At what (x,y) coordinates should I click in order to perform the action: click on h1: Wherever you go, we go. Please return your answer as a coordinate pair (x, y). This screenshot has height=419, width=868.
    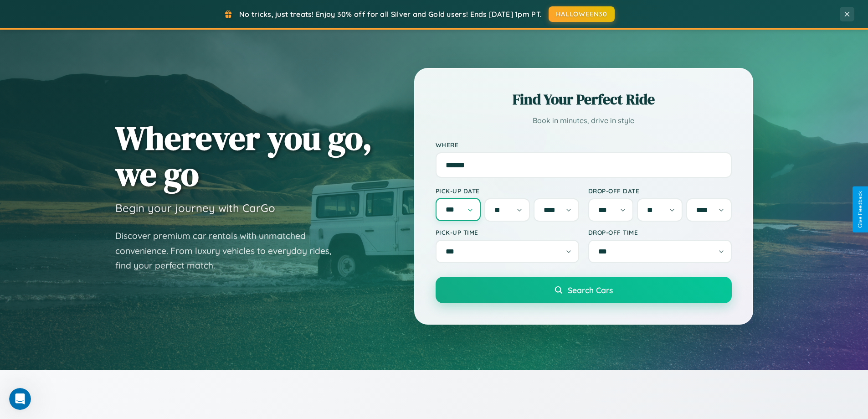
    Looking at the image, I should click on (244, 156).